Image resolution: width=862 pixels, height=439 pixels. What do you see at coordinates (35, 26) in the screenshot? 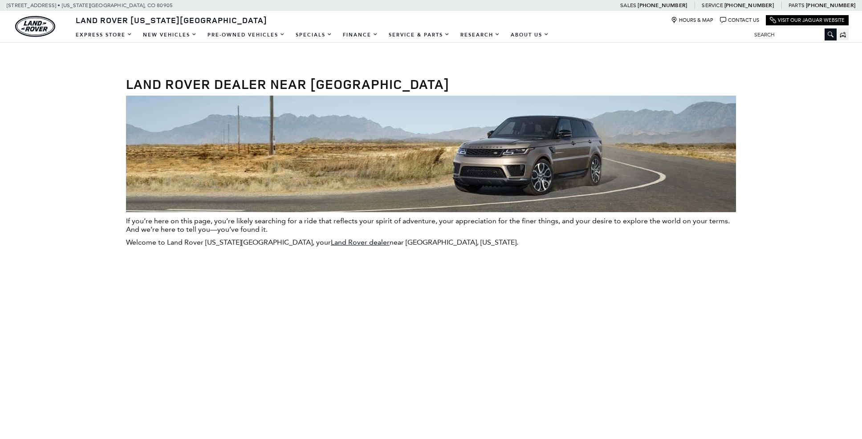
I see `img: Land Rover` at bounding box center [35, 26].